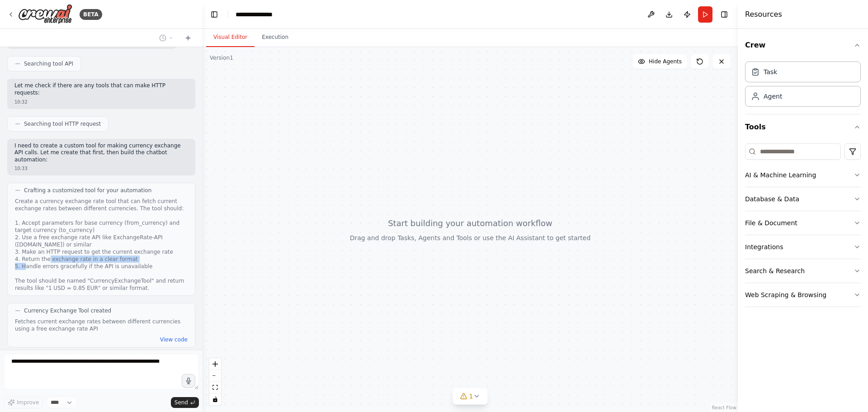  I want to click on div: Version 1, so click(221, 58).